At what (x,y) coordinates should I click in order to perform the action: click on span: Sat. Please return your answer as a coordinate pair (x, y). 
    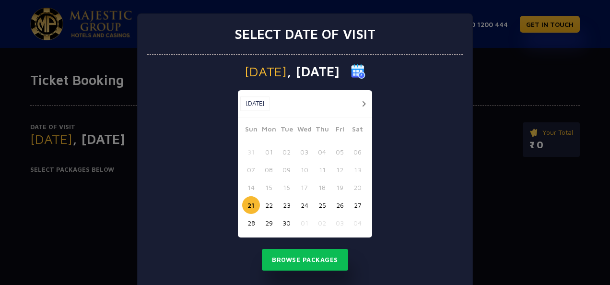
    Looking at the image, I should click on (357, 130).